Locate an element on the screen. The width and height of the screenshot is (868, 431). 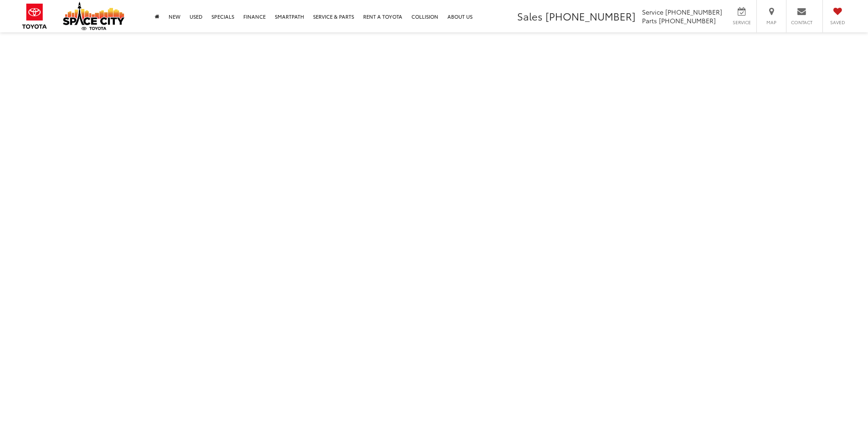
span: Sales is located at coordinates (530, 16).